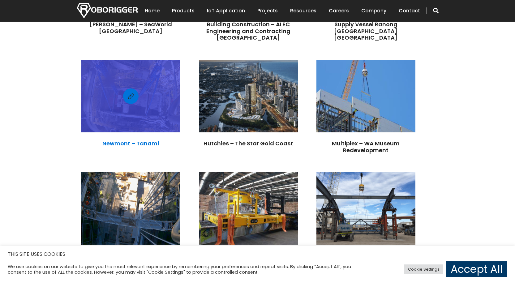 The height and width of the screenshot is (283, 515). Describe the element at coordinates (248, 143) in the screenshot. I see `a: Hutchies – The Star Gold Coast` at that location.